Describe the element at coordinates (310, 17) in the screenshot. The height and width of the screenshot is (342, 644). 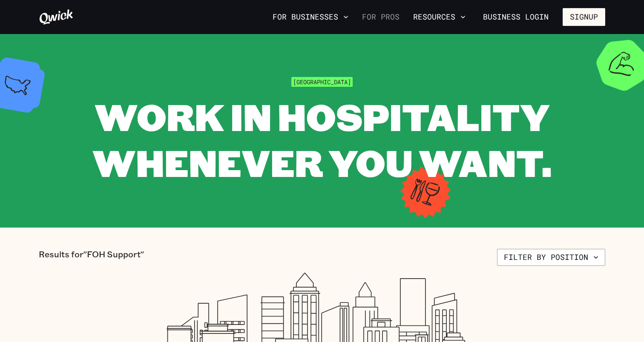
I see `button: For Businesses` at that location.